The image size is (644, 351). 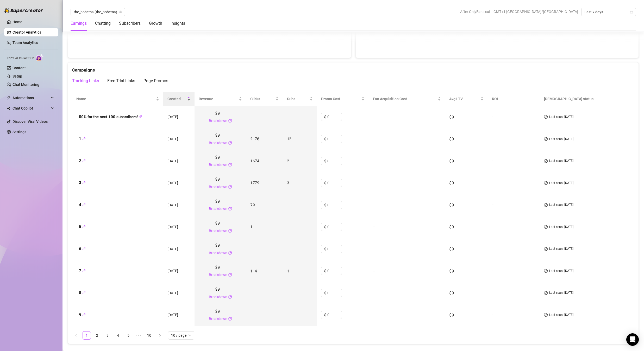 What do you see at coordinates (121, 12) in the screenshot?
I see `span: team` at bounding box center [121, 12].